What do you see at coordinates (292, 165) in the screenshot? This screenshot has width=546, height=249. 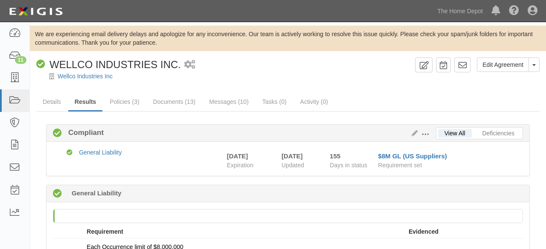 I see `span: Updated` at bounding box center [292, 165].